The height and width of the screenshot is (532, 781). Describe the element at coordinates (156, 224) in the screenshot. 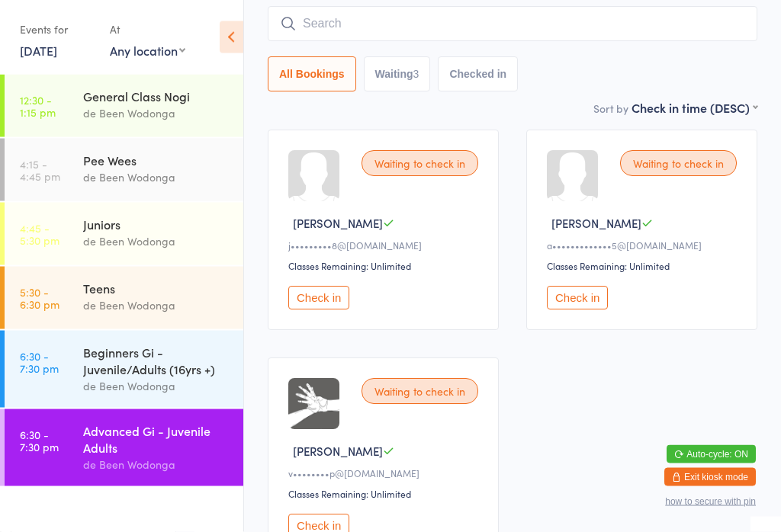

I see `div: Juniors` at that location.